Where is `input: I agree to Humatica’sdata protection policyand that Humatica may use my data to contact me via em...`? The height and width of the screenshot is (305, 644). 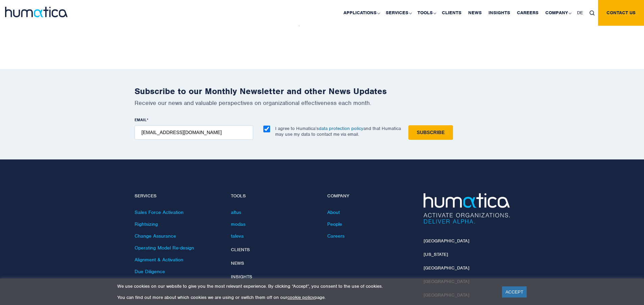 input: I agree to Humatica’sdata protection policyand that Humatica may use my data to contact me via em... is located at coordinates (267, 129).